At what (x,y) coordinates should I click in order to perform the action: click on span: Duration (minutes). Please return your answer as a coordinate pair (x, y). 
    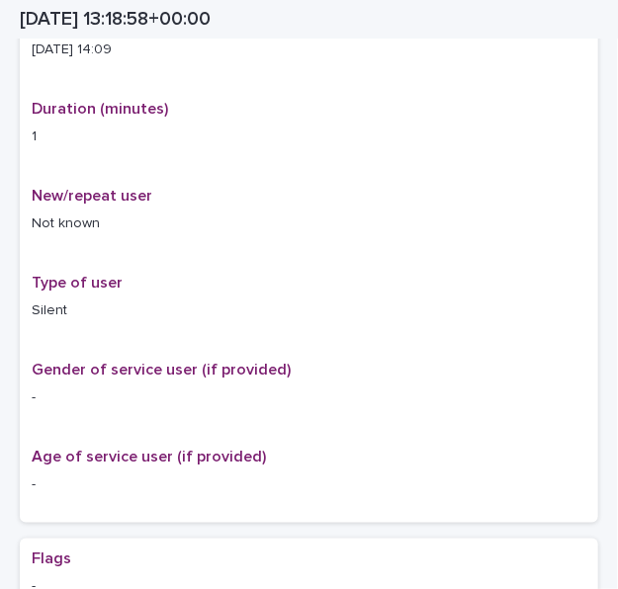
    Looking at the image, I should click on (100, 109).